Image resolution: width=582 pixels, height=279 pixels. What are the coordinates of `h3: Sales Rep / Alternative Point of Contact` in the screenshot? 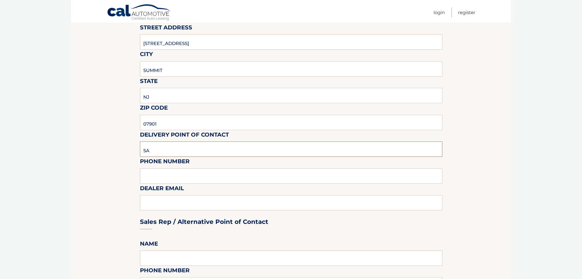 It's located at (204, 221).